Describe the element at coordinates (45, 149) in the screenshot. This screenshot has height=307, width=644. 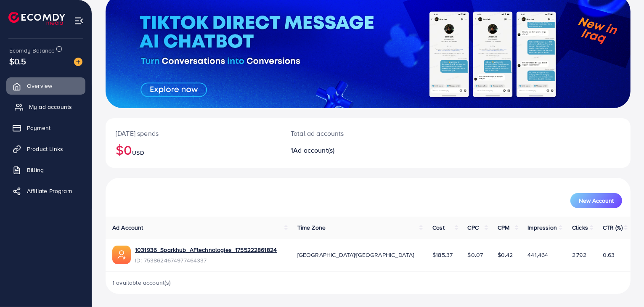
I see `span: Product Links` at that location.